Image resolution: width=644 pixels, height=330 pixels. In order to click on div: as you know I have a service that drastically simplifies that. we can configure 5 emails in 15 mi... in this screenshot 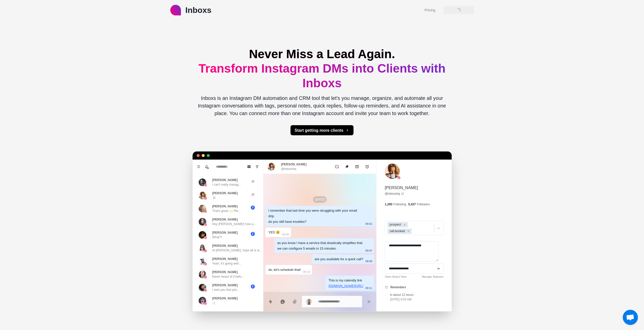, I will do `click(320, 245)`.